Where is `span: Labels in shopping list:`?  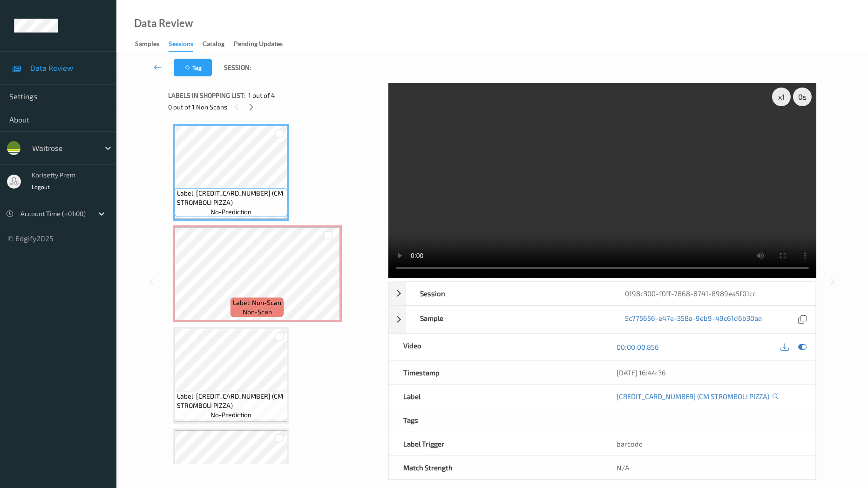
span: Labels in shopping list: is located at coordinates (206, 96).